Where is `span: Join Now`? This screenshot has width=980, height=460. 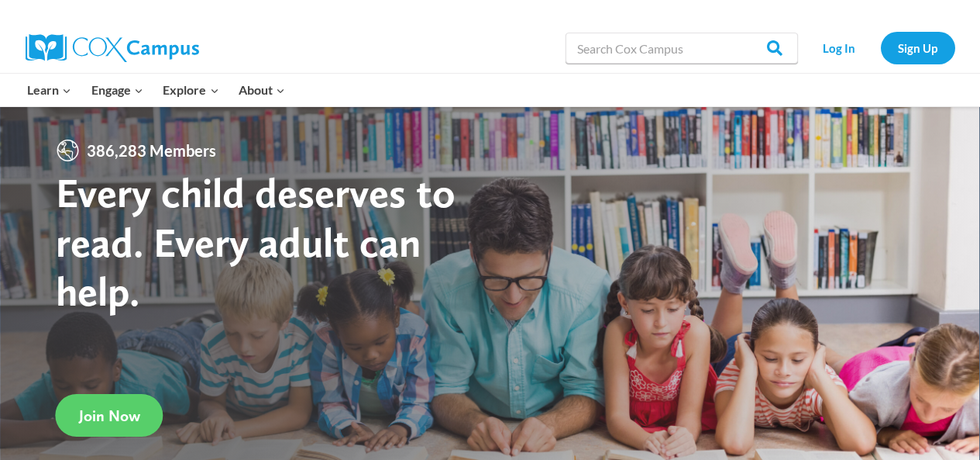
span: Join Now is located at coordinates (110, 415).